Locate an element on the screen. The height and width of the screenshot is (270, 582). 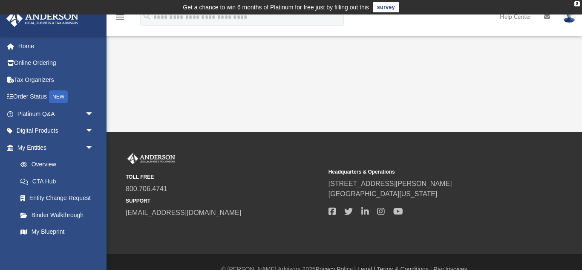
small: Headquarters & Operations is located at coordinates (427, 172).